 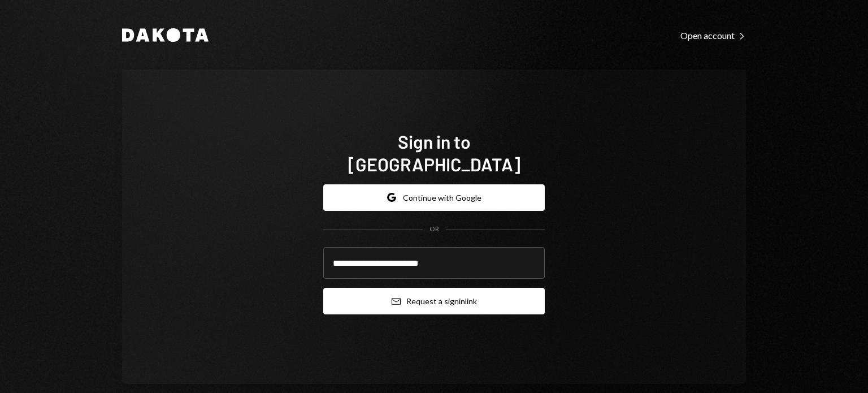 I want to click on button: Request a signinlink, so click(x=434, y=300).